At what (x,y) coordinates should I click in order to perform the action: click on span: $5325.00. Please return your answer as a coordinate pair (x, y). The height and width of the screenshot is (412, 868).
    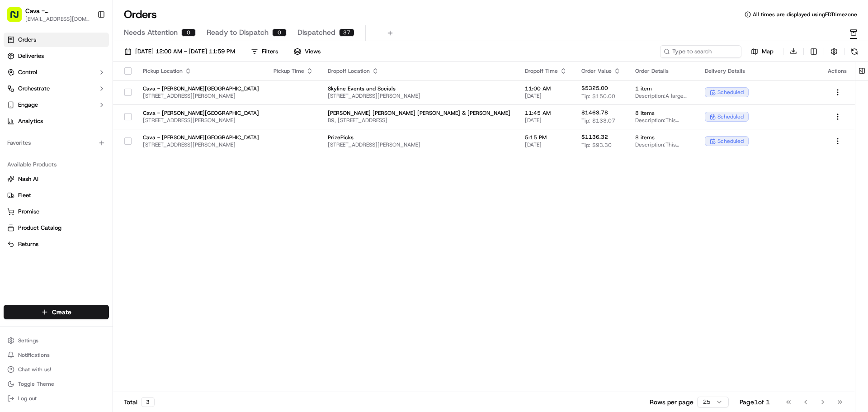
    Looking at the image, I should click on (594, 88).